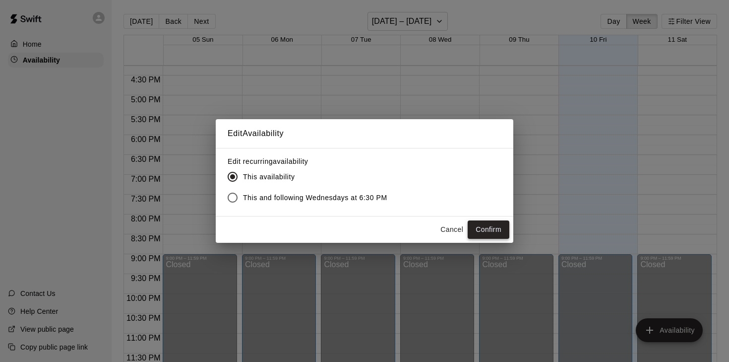  I want to click on span: This availability, so click(269, 177).